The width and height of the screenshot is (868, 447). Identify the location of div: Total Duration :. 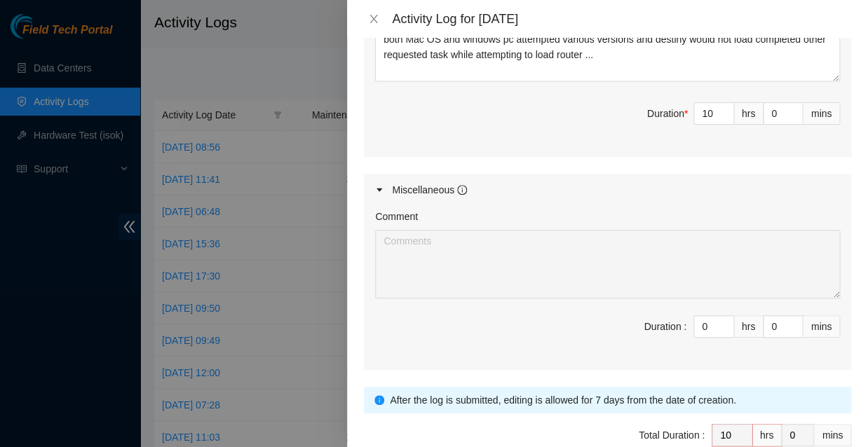
(672, 435).